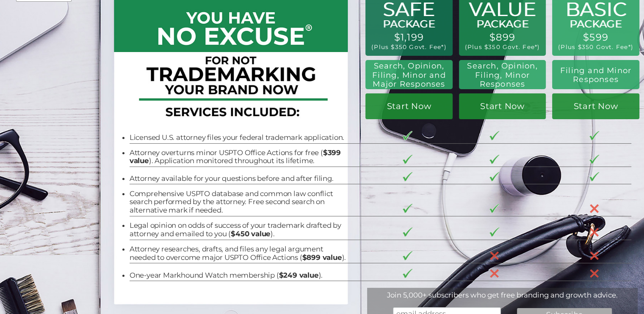  I want to click on h2: Filing and Minor Responses, so click(595, 75).